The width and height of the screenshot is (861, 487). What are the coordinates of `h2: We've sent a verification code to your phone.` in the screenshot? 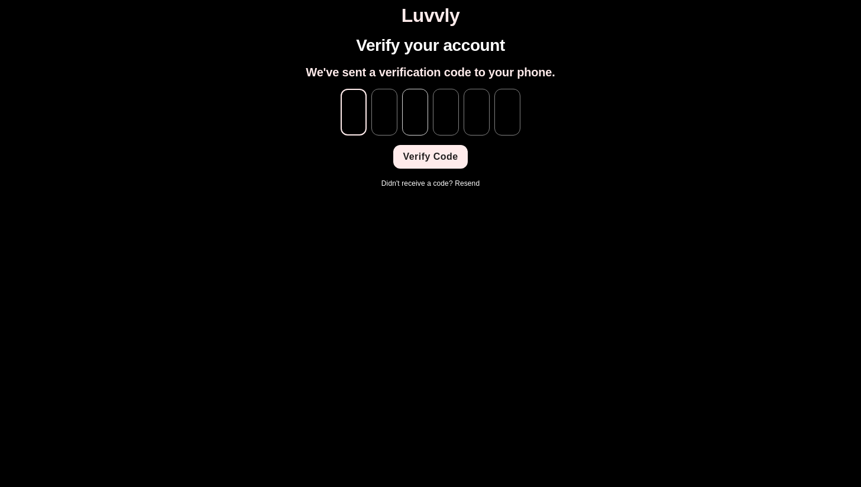 It's located at (430, 72).